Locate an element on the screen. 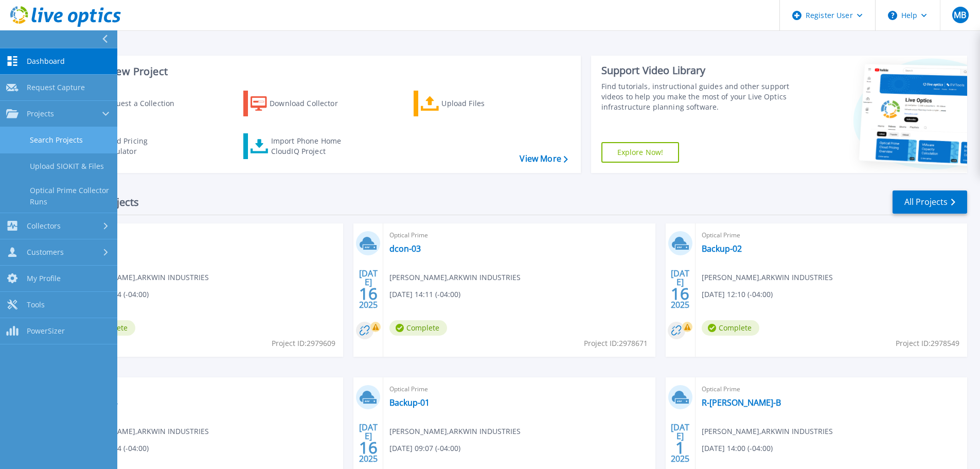  span: Dashboard is located at coordinates (46, 62).